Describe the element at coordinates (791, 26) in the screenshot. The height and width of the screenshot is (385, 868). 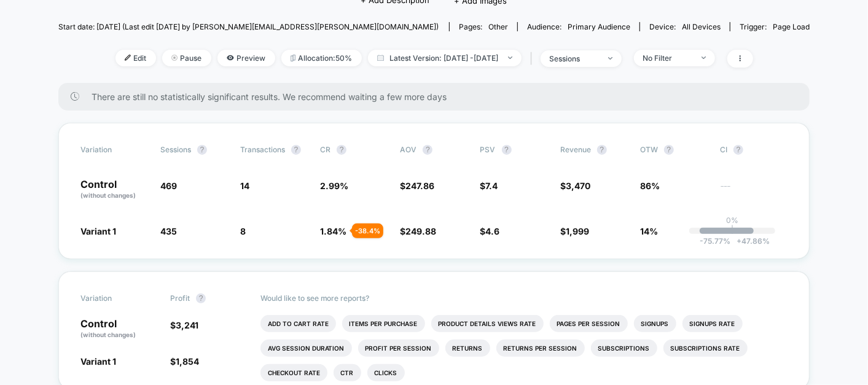
I see `span: Page Load` at that location.